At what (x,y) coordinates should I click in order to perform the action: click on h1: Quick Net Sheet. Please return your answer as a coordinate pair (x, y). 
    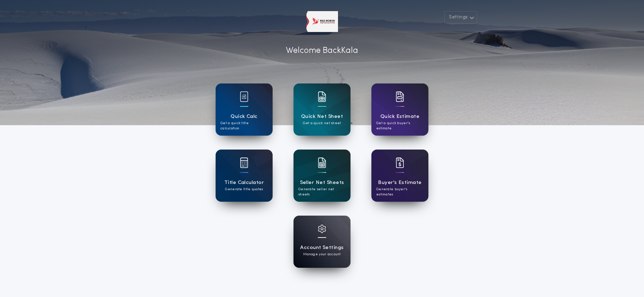
    Looking at the image, I should click on (322, 117).